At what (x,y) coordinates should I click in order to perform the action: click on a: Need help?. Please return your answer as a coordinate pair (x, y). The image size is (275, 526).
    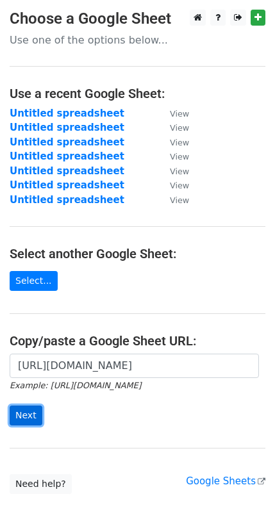
    Looking at the image, I should click on (40, 484).